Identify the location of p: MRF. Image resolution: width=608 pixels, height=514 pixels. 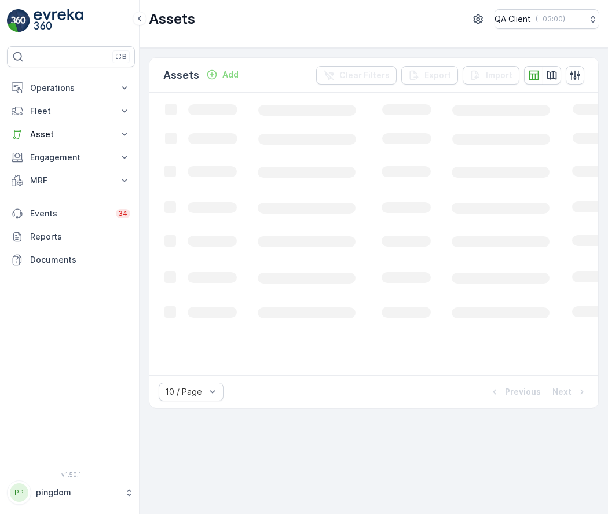
(71, 181).